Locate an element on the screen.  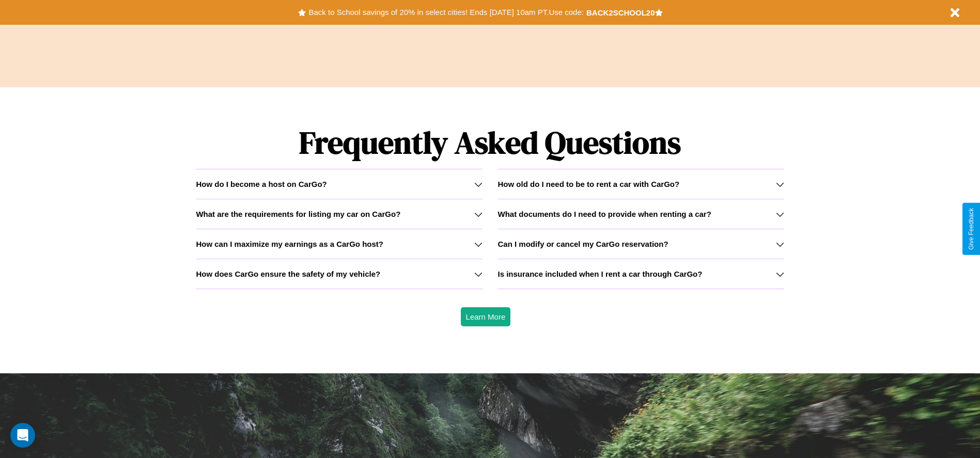
h3: How old do I need to be to rent a car with CarGo? is located at coordinates (589, 184).